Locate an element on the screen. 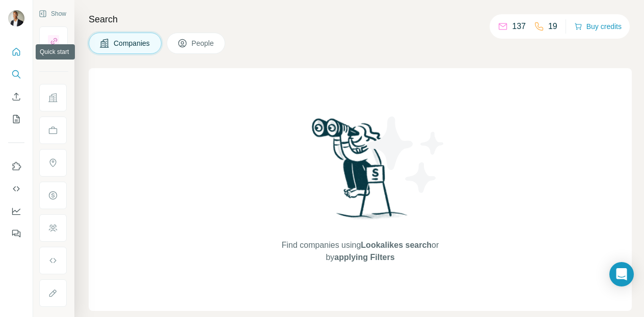 The width and height of the screenshot is (644, 317). button: Show is located at coordinates (52, 14).